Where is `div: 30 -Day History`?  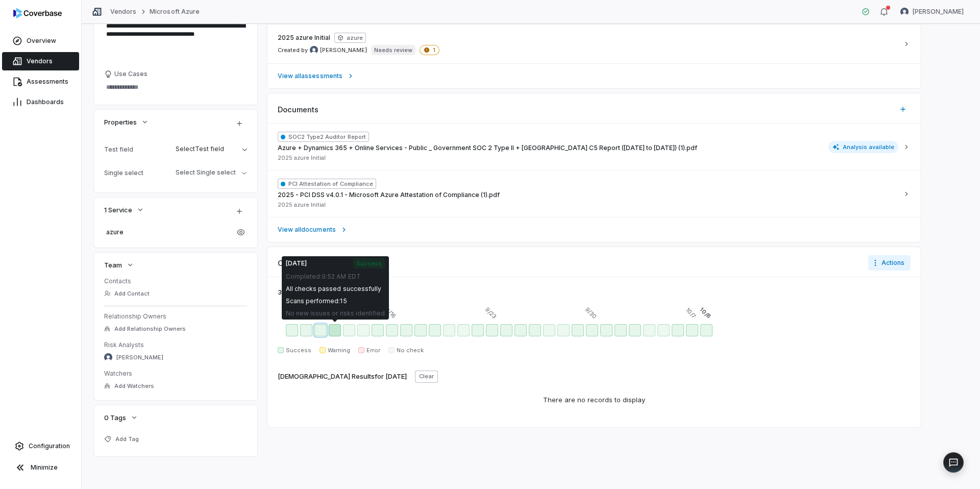 div: 30 -Day History is located at coordinates (301, 293).